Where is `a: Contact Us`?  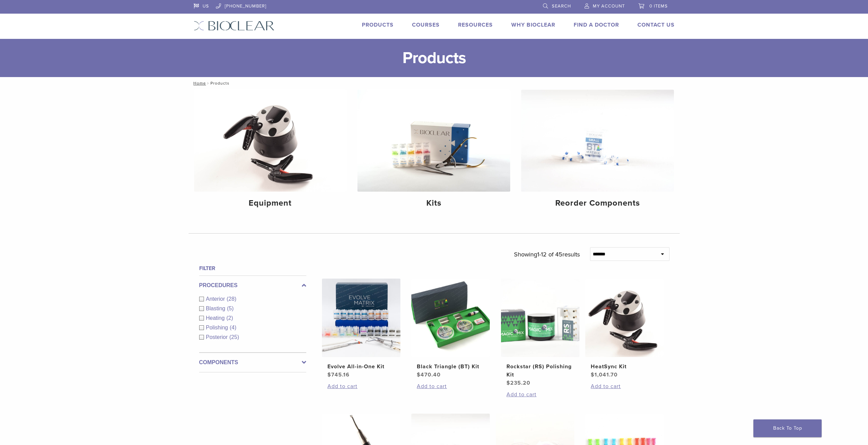
a: Contact Us is located at coordinates (656, 25).